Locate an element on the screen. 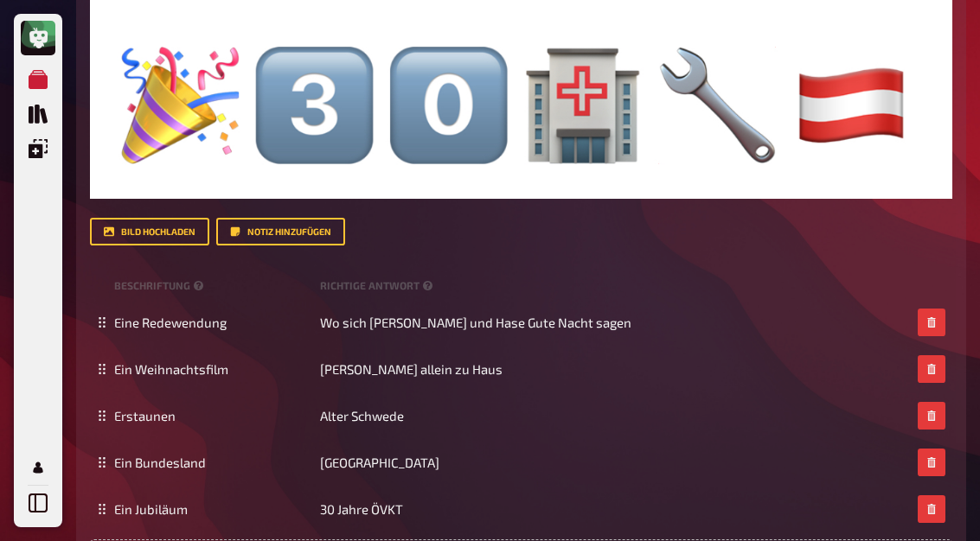  span: Ein Bundesland is located at coordinates (160, 462).